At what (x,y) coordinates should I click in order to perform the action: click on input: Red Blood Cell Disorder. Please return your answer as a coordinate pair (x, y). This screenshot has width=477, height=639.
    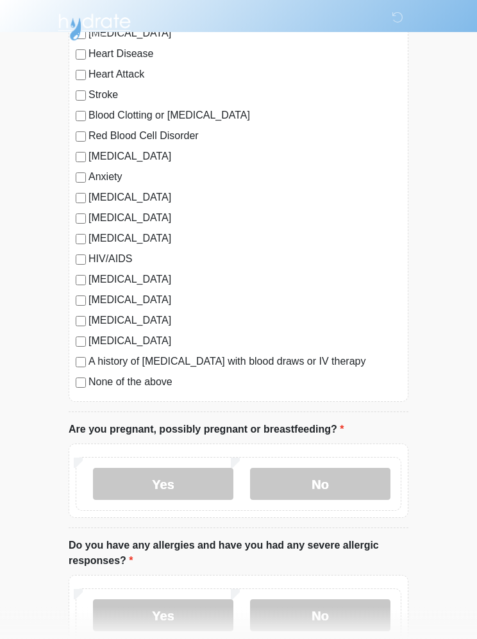
    Looking at the image, I should click on (81, 137).